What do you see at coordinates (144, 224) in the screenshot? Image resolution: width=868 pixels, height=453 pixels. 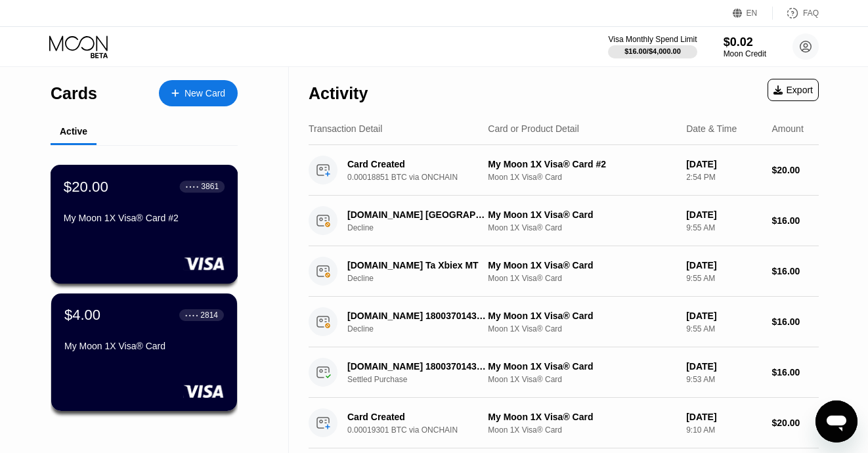 I see `div: $20.00● ● ● ●3861My Moon 1X Visa® Card #2` at bounding box center [144, 224].